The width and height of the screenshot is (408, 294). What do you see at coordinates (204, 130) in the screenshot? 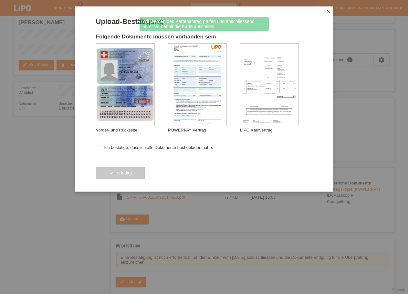
I see `div: POWERPAY Vertrag` at bounding box center [204, 130].